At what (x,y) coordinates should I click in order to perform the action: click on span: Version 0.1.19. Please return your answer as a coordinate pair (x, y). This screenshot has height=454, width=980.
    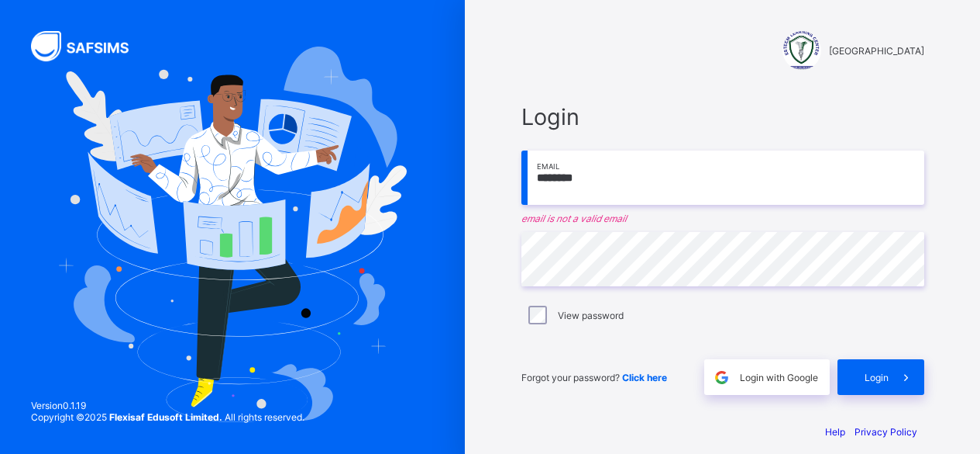
    Looking at the image, I should click on (167, 405).